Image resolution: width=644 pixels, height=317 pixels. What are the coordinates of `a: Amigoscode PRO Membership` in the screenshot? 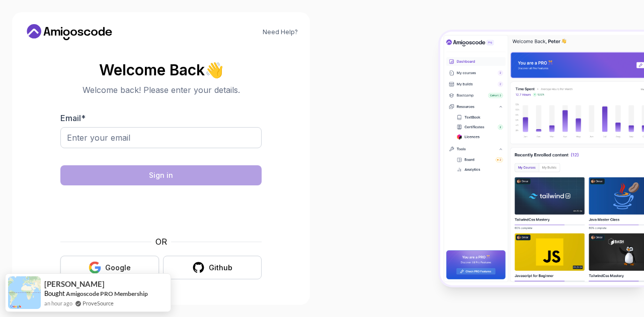 It's located at (107, 293).